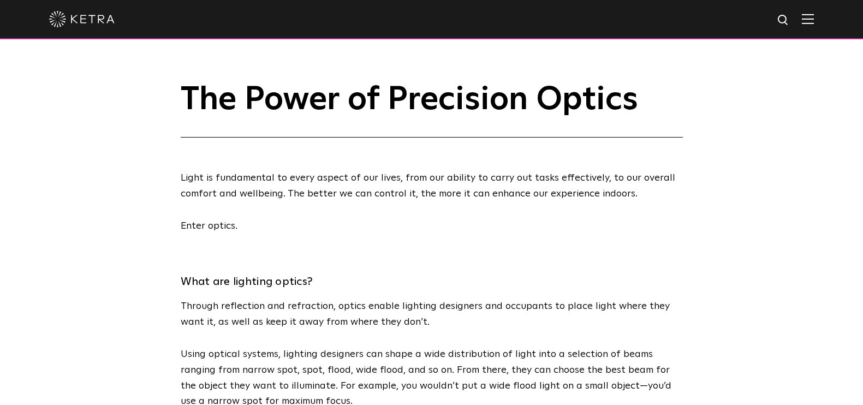  What do you see at coordinates (432, 314) in the screenshot?
I see `p: Through reflection and refraction, optics enable lighting designers and occupants to place light ...` at bounding box center [432, 314].